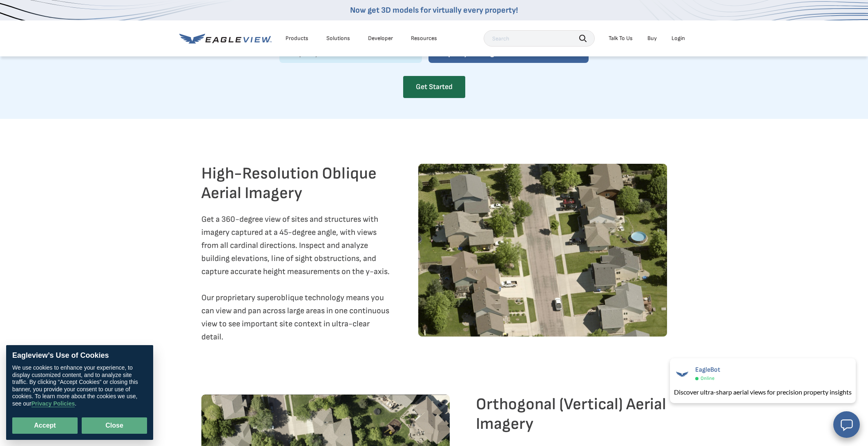  What do you see at coordinates (652, 38) in the screenshot?
I see `a: Buy` at bounding box center [652, 38].